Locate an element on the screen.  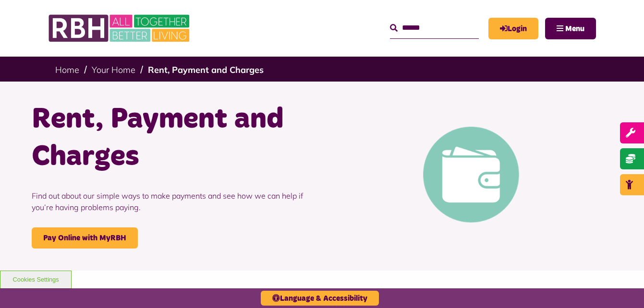
a: Rent, Payment and Charges is located at coordinates (206, 70).